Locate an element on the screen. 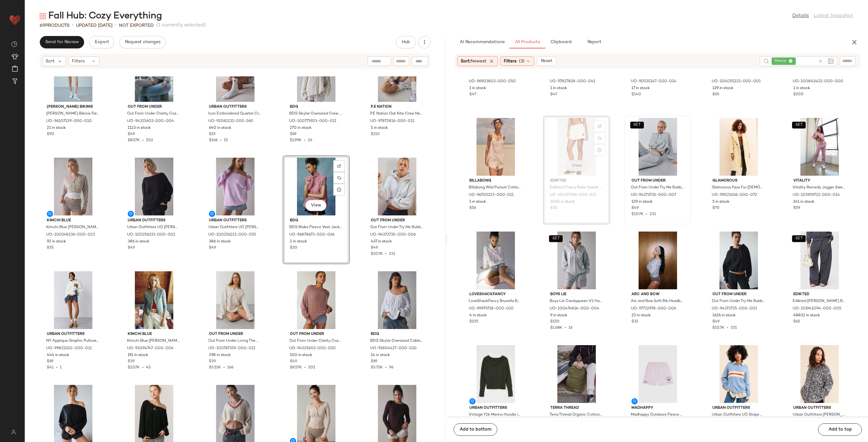 The height and width of the screenshot is (442, 868). span: Newest is located at coordinates (479, 61).